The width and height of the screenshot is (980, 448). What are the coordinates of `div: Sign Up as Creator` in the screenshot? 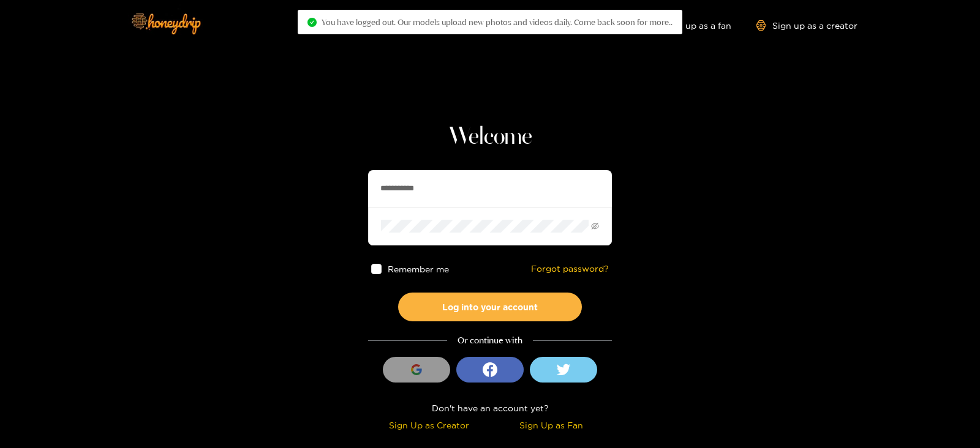 It's located at (428, 425).